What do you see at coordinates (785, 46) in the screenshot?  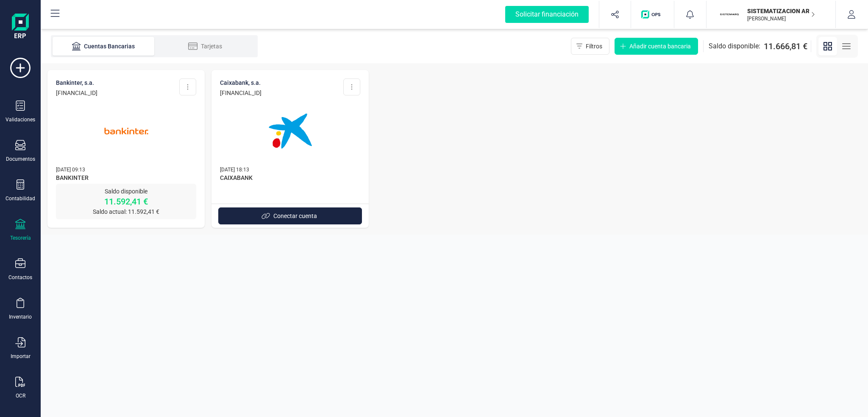 I see `span: 11.666,81 €` at bounding box center [785, 46].